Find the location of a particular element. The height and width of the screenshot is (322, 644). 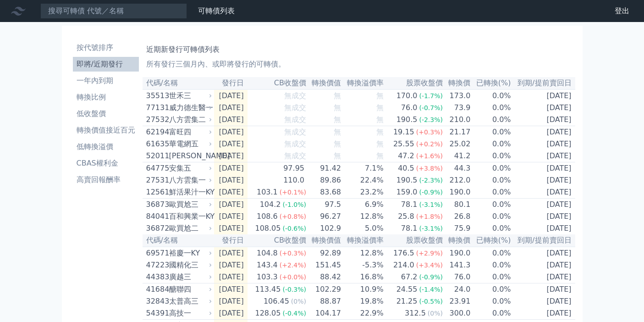

a: 按代號排序 is located at coordinates (106, 48).